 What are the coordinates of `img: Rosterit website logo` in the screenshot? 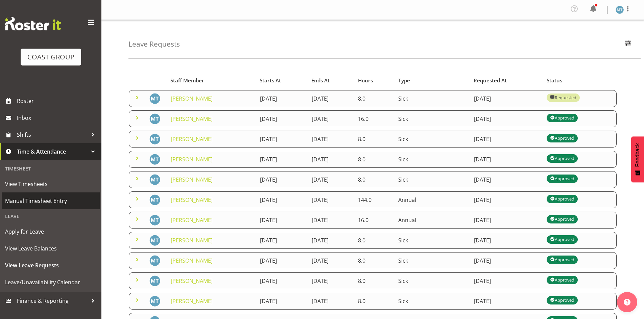 It's located at (33, 24).